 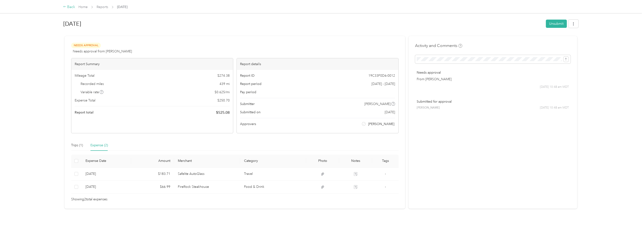 I want to click on span: Submitter, so click(x=247, y=104).